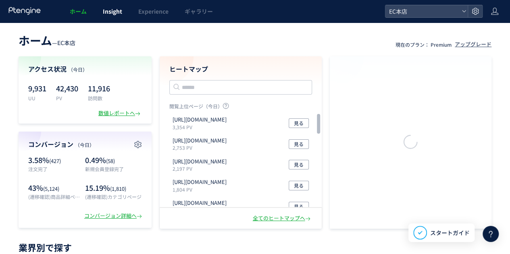 The width and height of the screenshot is (510, 254). Describe the element at coordinates (200, 162) in the screenshot. I see `p: https://etvos.com/holiday` at that location.